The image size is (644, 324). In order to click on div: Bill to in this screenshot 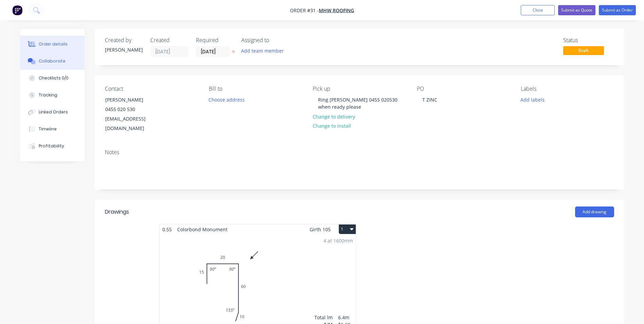, I will do `click(255, 89)`.